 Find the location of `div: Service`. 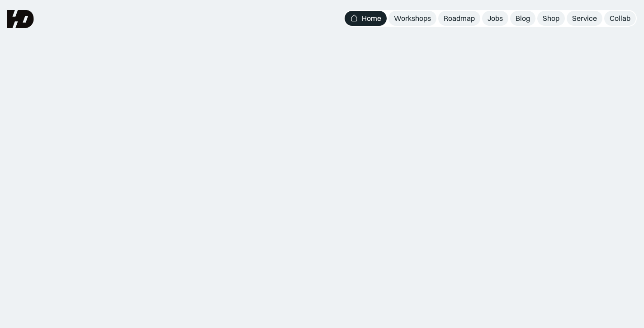

div: Service is located at coordinates (585, 18).